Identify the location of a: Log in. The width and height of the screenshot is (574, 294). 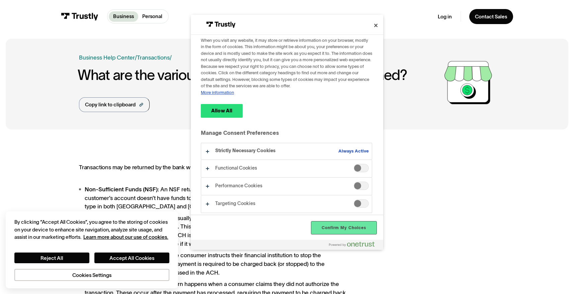
(445, 17).